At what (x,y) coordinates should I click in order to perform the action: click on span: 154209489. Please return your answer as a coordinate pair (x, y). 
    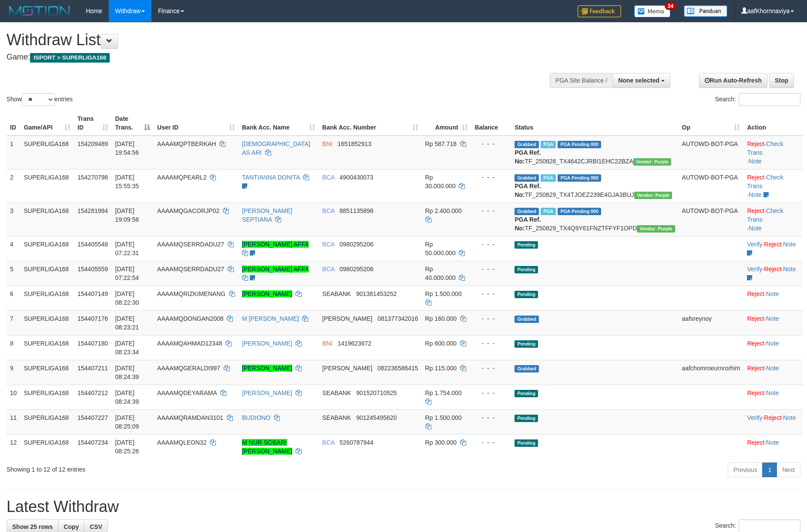
    Looking at the image, I should click on (93, 144).